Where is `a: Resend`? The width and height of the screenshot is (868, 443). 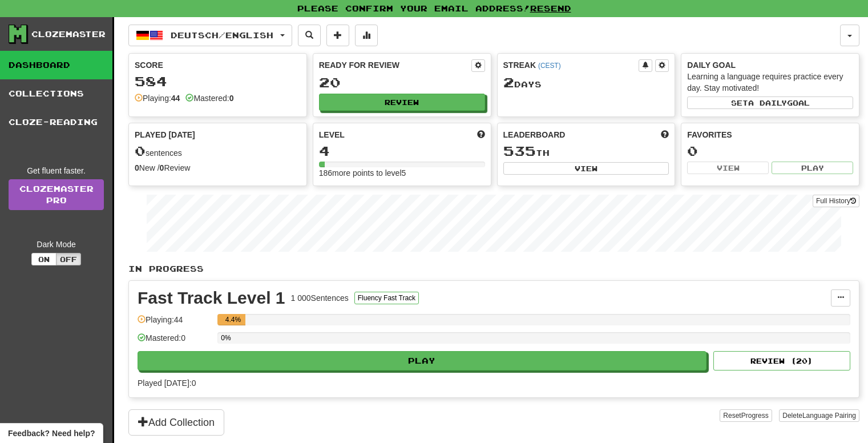 a: Resend is located at coordinates (551, 8).